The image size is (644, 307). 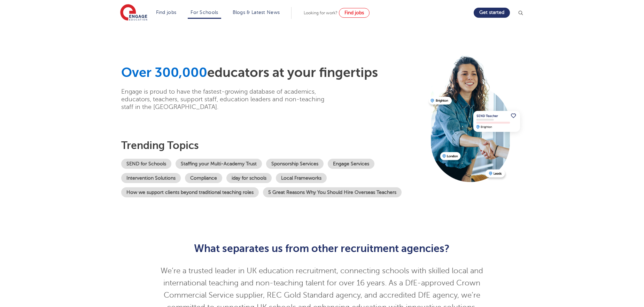 I want to click on a: Local Frameworks, so click(x=301, y=178).